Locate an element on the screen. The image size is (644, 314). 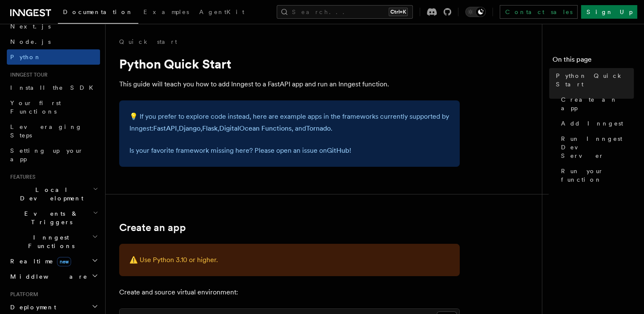
a: AgentKit is located at coordinates (221, 13).